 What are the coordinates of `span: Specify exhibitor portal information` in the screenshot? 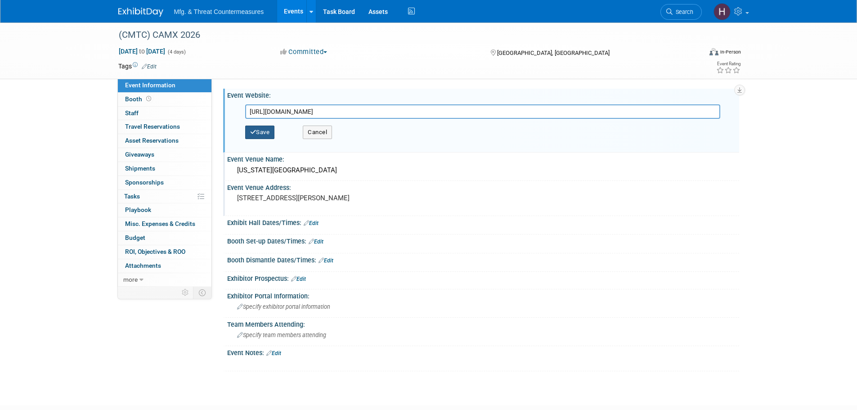 It's located at (283, 306).